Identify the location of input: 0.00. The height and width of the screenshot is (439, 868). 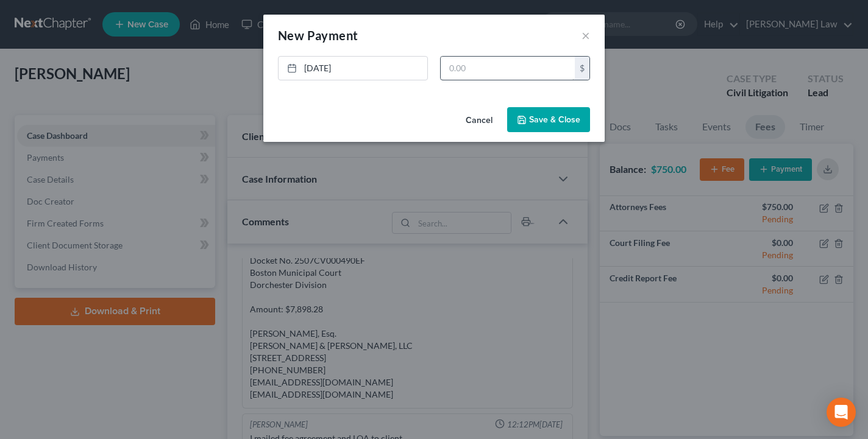
(508, 68).